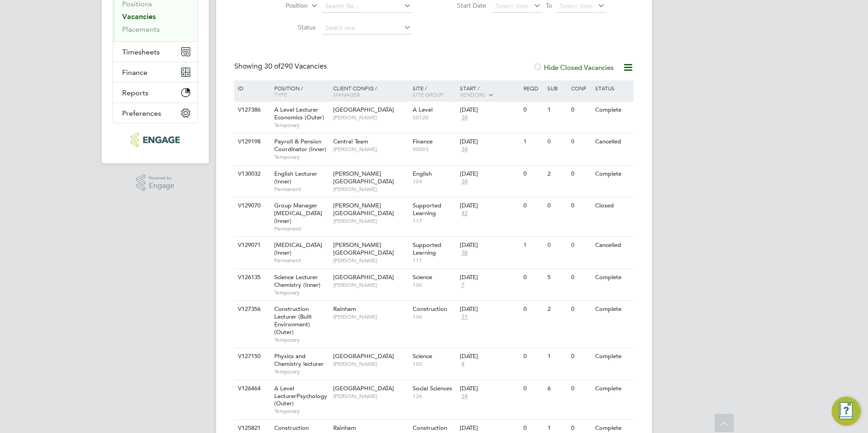 This screenshot has width=868, height=433. Describe the element at coordinates (350, 141) in the screenshot. I see `span: Central Team` at that location.